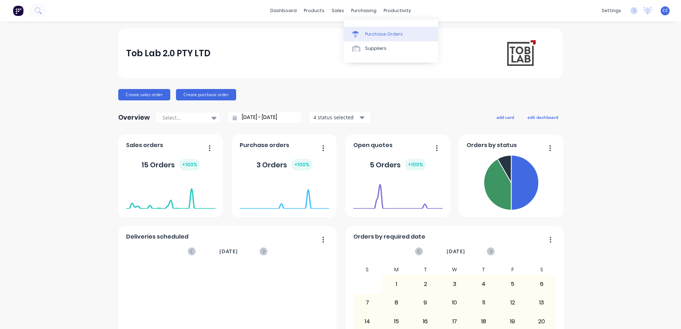 Image resolution: width=681 pixels, height=329 pixels. Describe the element at coordinates (389, 237) in the screenshot. I see `span: Orders by required date` at that location.